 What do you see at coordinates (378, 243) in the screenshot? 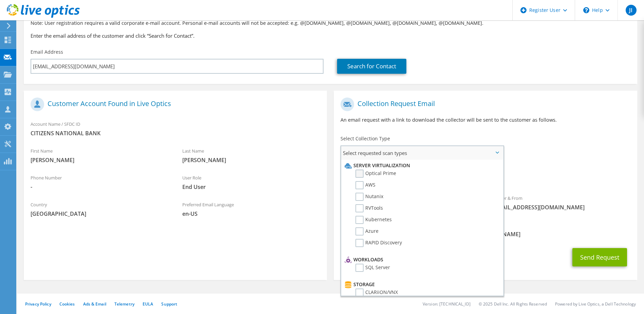
I see `label: RAPID Discovery` at bounding box center [378, 243].